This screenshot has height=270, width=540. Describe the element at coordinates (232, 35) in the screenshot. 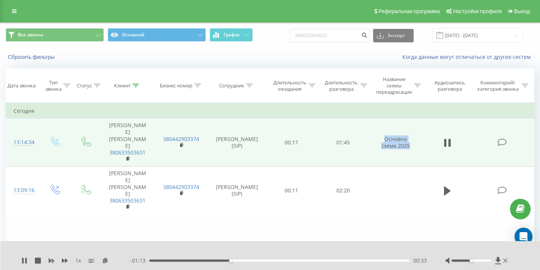

I see `span: График` at that location.